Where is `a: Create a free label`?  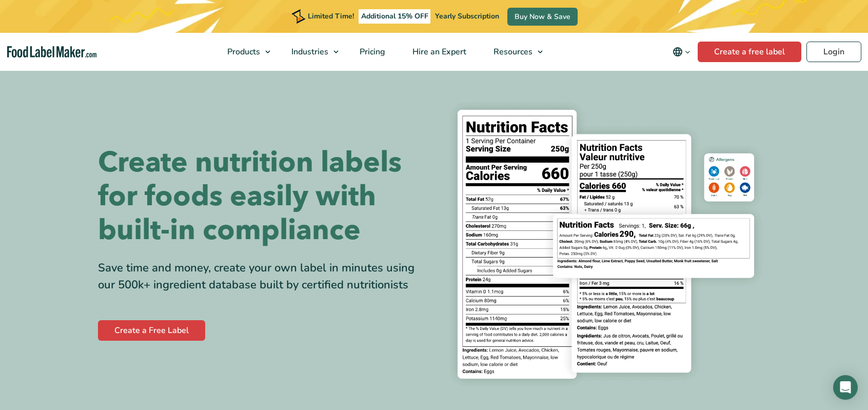
a: Create a free label is located at coordinates (749, 52).